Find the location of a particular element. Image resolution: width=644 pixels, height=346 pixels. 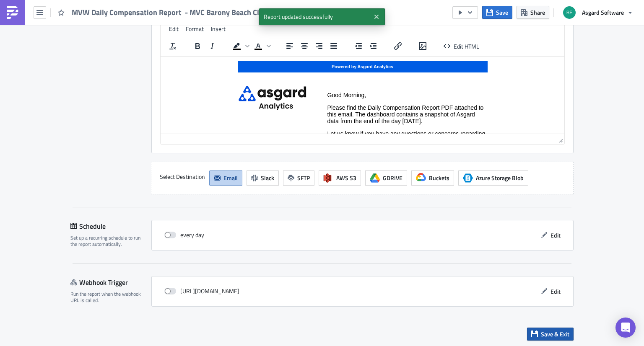

div: Schedule is located at coordinates (110, 226).